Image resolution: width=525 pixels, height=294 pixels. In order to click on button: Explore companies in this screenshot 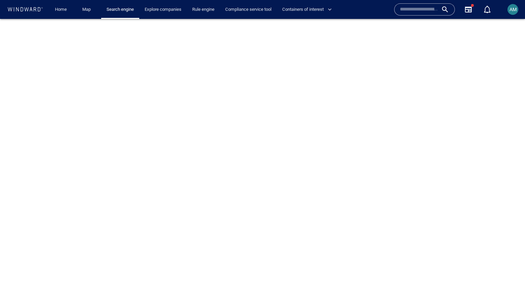, I will do `click(163, 9)`.